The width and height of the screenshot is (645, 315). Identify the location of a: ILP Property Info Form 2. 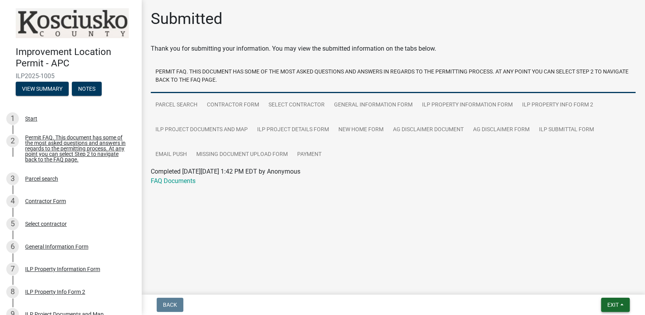
(557, 105).